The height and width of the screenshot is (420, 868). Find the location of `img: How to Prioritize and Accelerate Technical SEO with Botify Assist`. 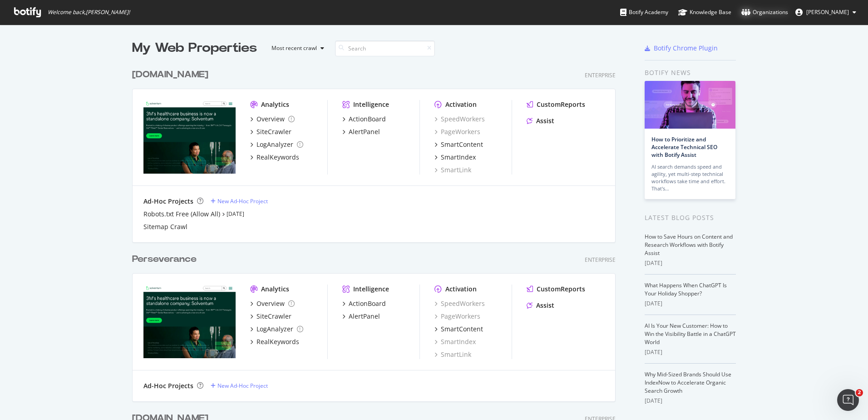

img: How to Prioritize and Accelerate Technical SEO with Botify Assist is located at coordinates (690, 104).